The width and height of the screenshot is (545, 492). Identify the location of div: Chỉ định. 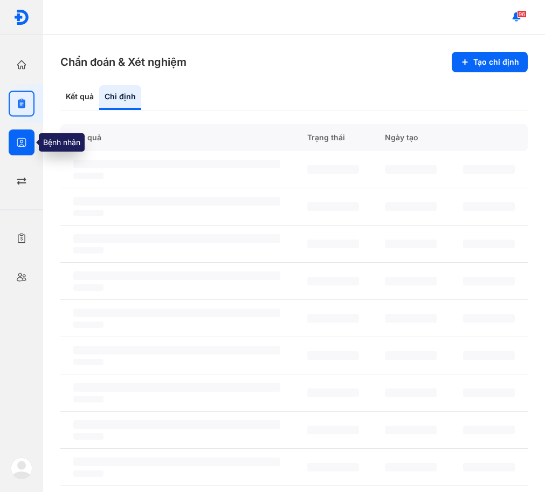
(120, 98).